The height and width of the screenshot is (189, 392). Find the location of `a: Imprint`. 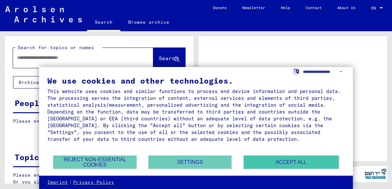

a: Imprint is located at coordinates (57, 183).